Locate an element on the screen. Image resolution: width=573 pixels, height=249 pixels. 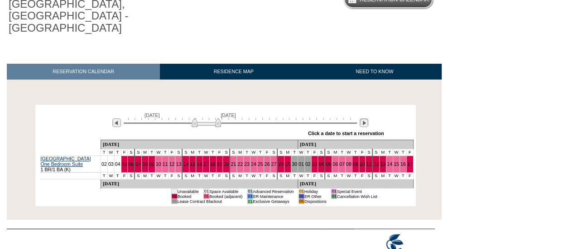
td: Exclusive Getaways is located at coordinates (273, 201).